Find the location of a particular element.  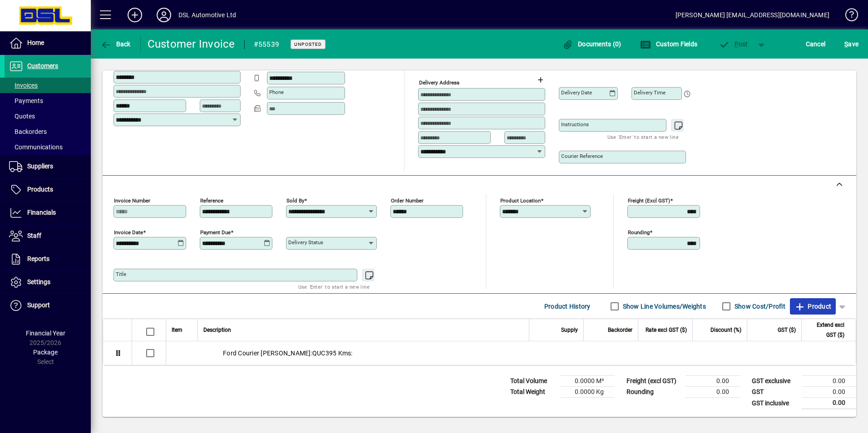

span: ost is located at coordinates (733, 44).